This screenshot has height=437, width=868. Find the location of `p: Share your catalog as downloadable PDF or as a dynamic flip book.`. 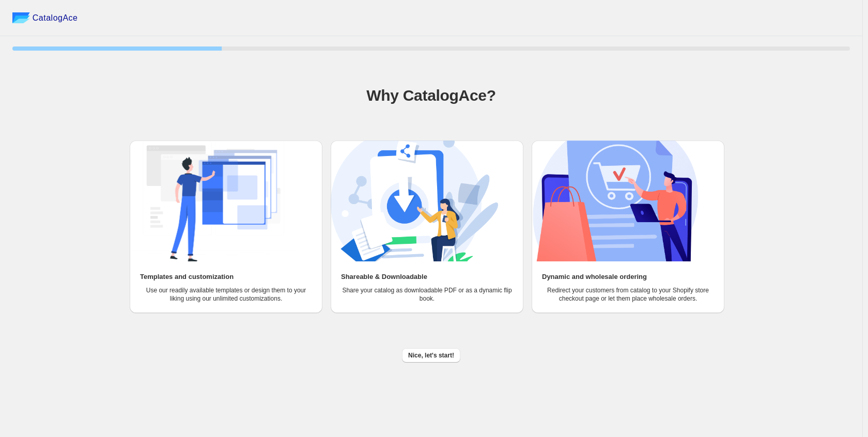

p: Share your catalog as downloadable PDF or as a dynamic flip book. is located at coordinates (427, 294).